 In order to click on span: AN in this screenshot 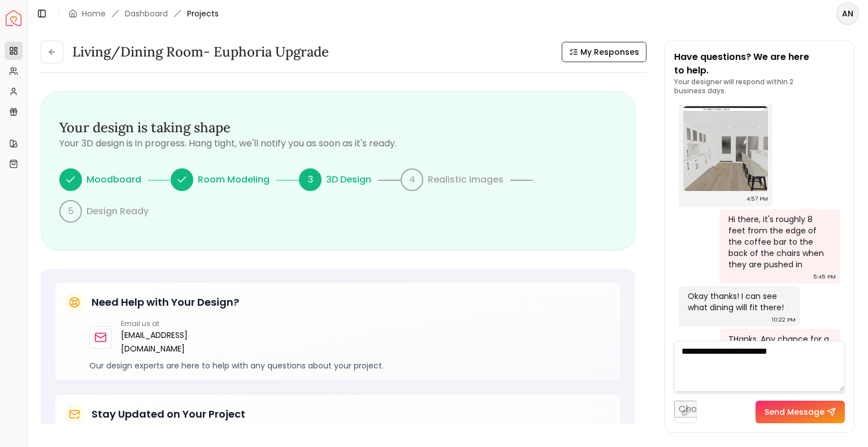, I will do `click(848, 14)`.